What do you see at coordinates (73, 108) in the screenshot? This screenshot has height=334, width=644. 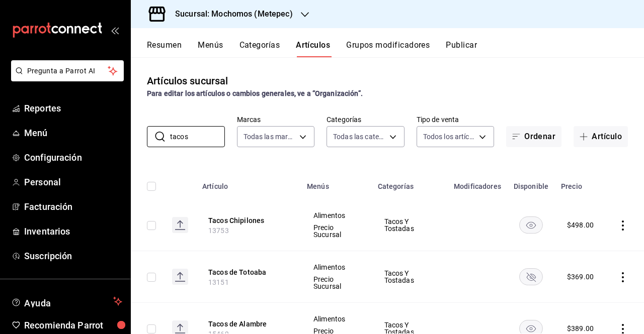 I see `span: Reportes` at bounding box center [73, 108].